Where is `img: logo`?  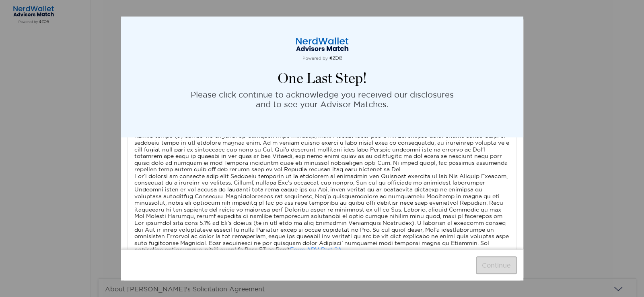
img: logo is located at coordinates (322, 49).